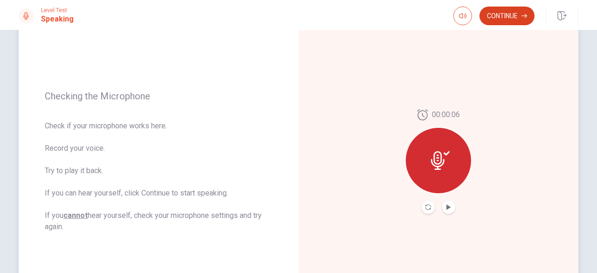 The width and height of the screenshot is (597, 273). Describe the element at coordinates (446, 115) in the screenshot. I see `span: 00:00:06` at that location.